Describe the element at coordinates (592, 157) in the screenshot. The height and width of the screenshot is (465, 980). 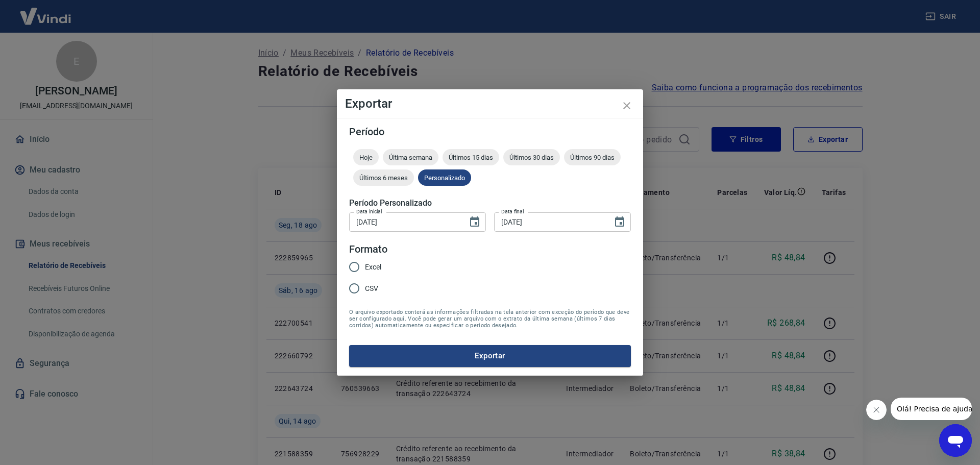
I see `div: Últimos 90 dias` at that location.